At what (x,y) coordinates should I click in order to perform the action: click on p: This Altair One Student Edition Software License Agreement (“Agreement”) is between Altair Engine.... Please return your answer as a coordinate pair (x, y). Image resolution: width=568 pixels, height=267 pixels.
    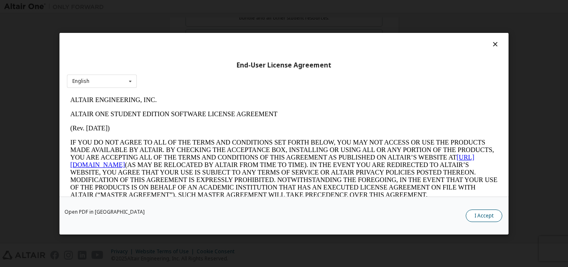
    Looking at the image, I should click on (217, 127).